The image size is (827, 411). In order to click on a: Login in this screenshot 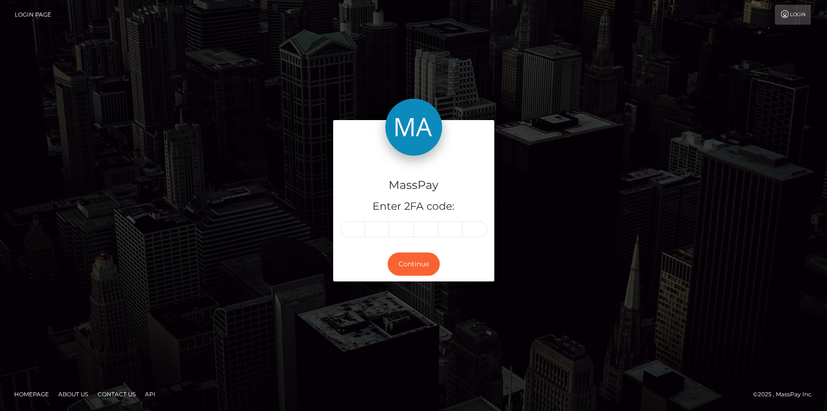, I will do `click(793, 15)`.